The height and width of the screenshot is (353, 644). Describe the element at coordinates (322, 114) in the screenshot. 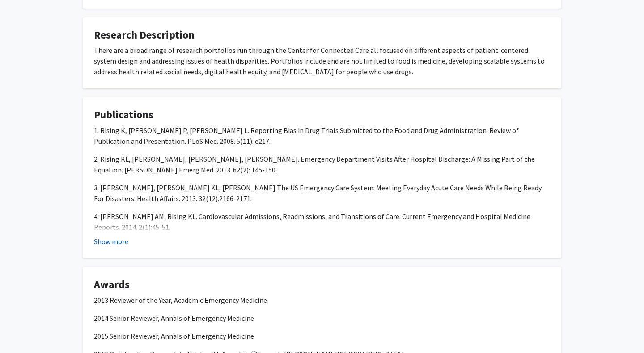

I see `h4: Publications` at that location.